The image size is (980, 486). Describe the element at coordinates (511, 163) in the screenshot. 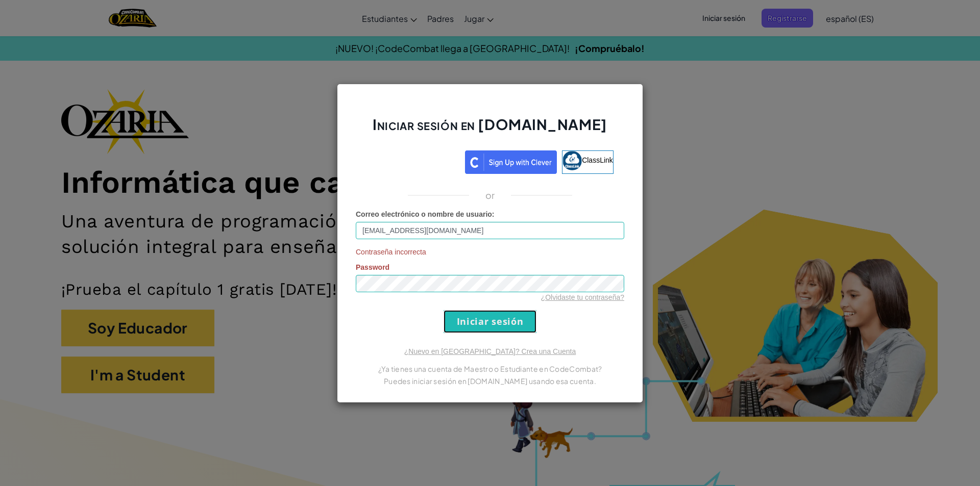

I see `img: clever_sso_button@2x.png` at that location.